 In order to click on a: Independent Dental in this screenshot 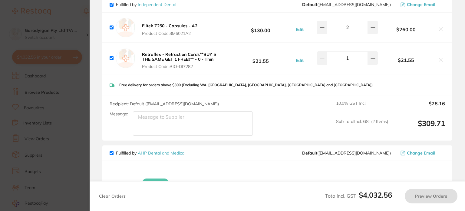, I will do `click(157, 5)`.